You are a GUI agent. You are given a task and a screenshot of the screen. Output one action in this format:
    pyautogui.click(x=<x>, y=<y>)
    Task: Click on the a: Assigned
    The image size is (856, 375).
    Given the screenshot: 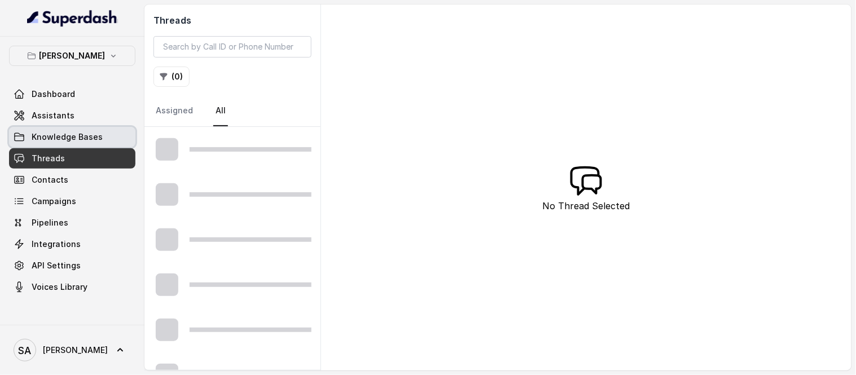 What is the action you would take?
    pyautogui.click(x=174, y=111)
    